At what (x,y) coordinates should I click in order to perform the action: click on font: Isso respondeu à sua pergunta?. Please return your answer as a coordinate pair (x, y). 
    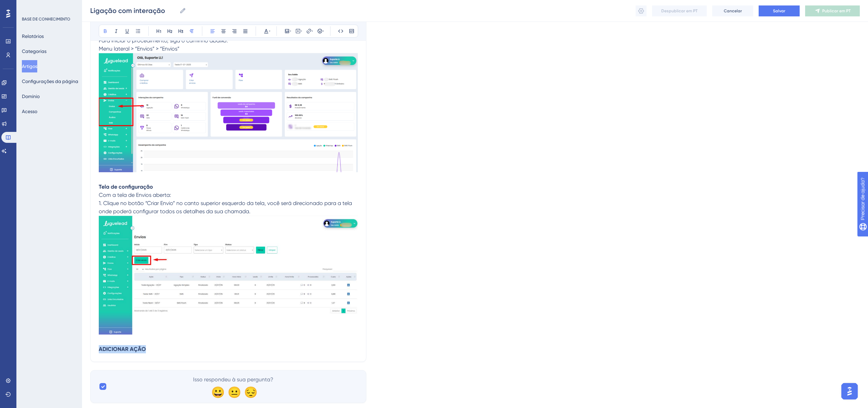
    Looking at the image, I should click on (233, 379).